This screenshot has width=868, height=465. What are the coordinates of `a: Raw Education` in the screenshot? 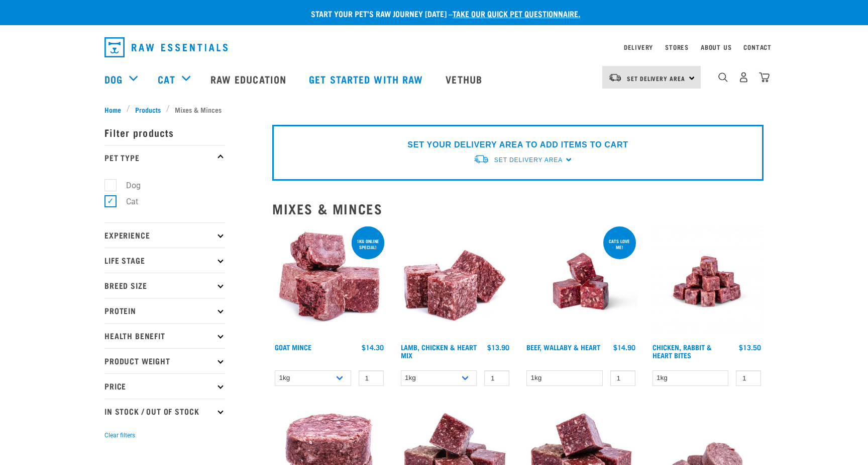 It's located at (250, 79).